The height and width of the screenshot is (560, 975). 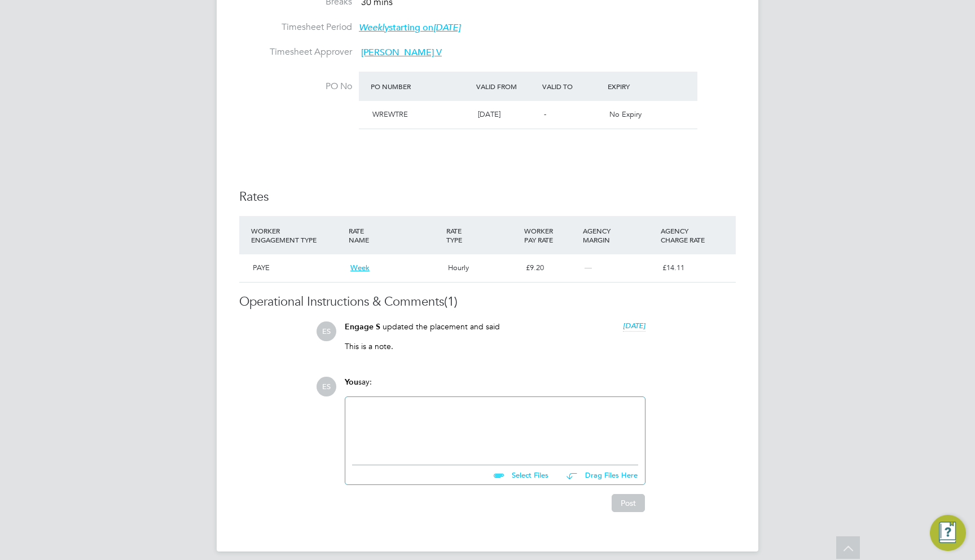 What do you see at coordinates (261, 268) in the screenshot?
I see `span: PAYE` at bounding box center [261, 268].